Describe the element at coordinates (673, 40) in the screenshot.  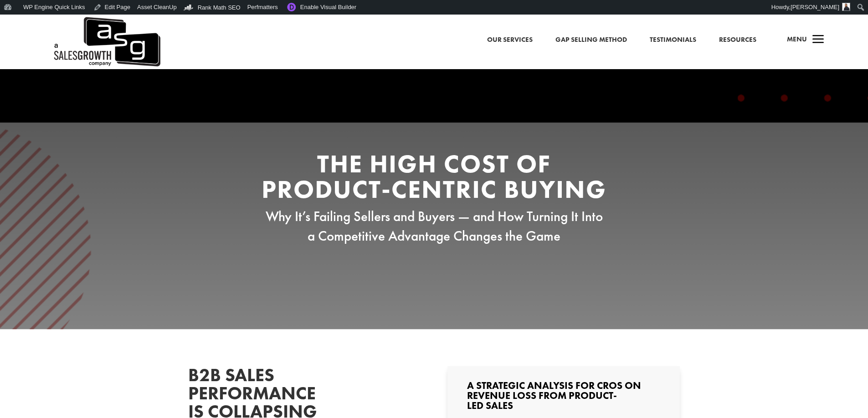
I see `a: Testimonials` at that location.